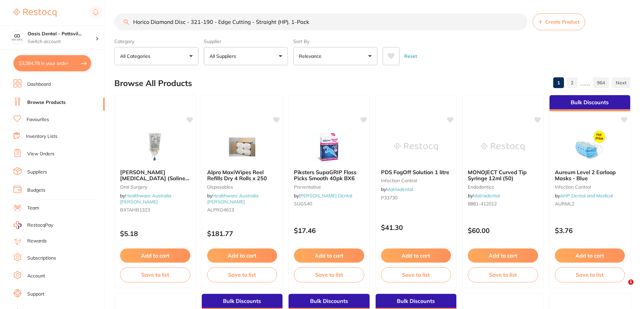 This screenshot has width=644, height=309. What do you see at coordinates (303, 204) in the screenshot?
I see `span: SUGS40` at bounding box center [303, 204].